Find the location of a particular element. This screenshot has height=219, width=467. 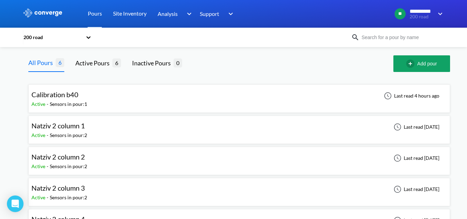

span: Natziv 2 column 1 is located at coordinates (58, 126).